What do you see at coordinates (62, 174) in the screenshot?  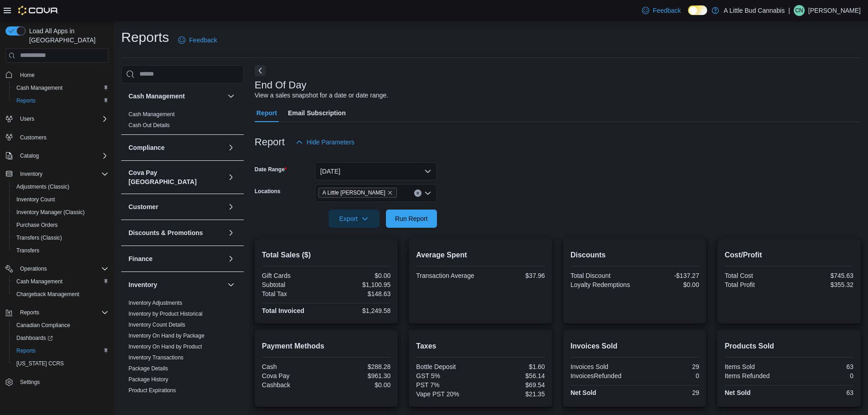 I see `span: Inventory` at bounding box center [62, 174].